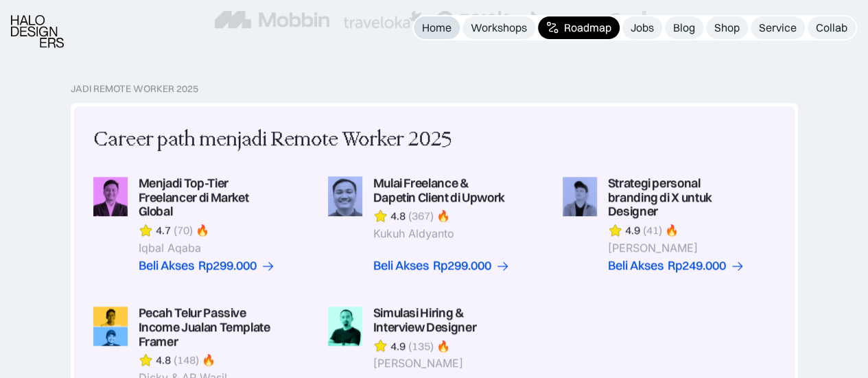 The width and height of the screenshot is (868, 378). What do you see at coordinates (436, 27) in the screenshot?
I see `a: Home` at bounding box center [436, 27].